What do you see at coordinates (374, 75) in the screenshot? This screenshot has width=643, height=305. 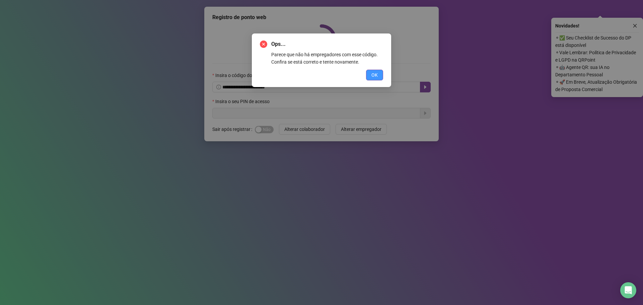 I see `button: OK` at bounding box center [374, 75].